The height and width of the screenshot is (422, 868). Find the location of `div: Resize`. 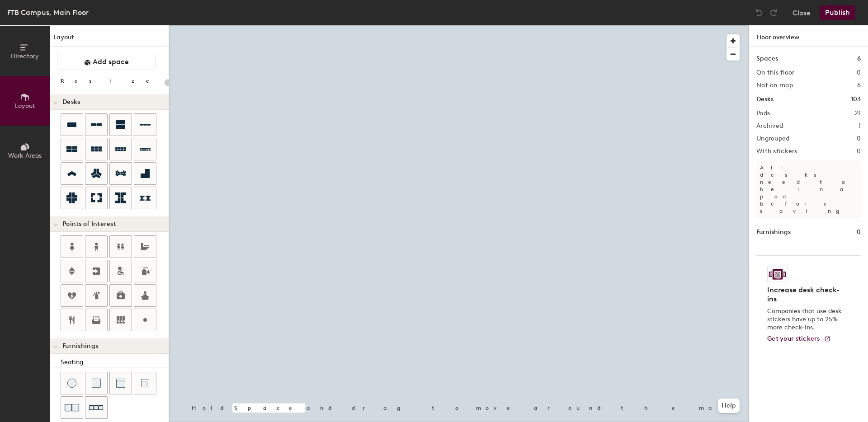

div: Resize is located at coordinates (111, 81).